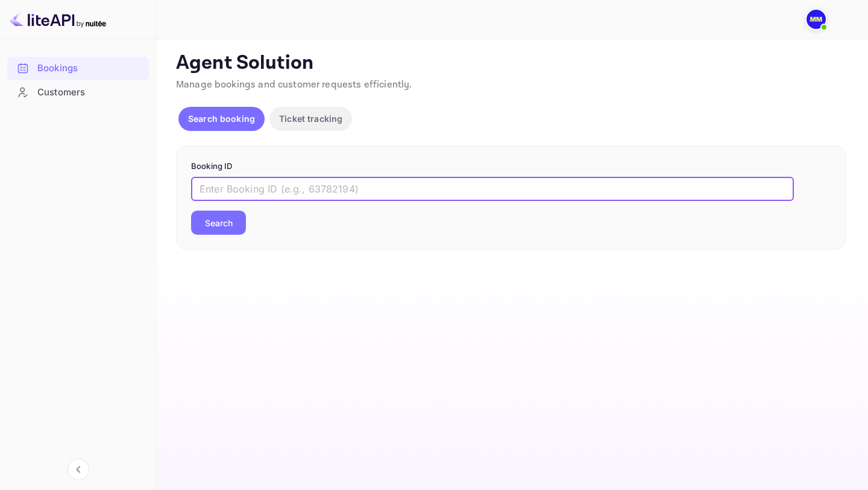  I want to click on p: Search booking, so click(221, 118).